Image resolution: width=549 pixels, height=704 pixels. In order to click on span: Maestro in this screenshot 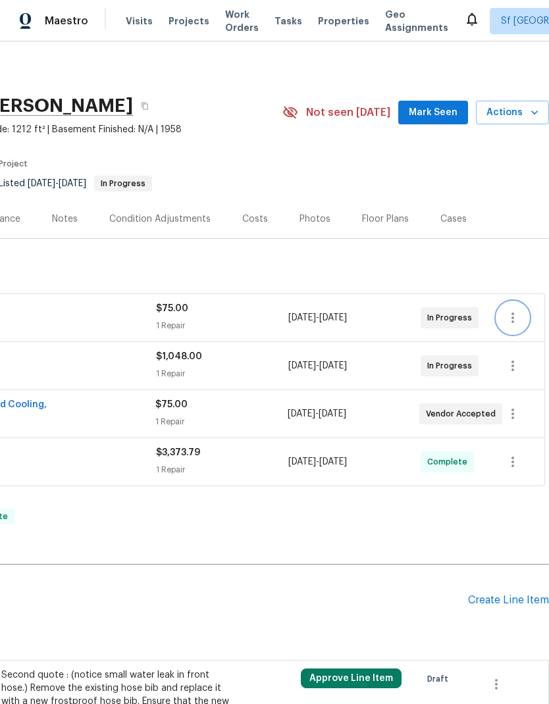, I will do `click(66, 21)`.